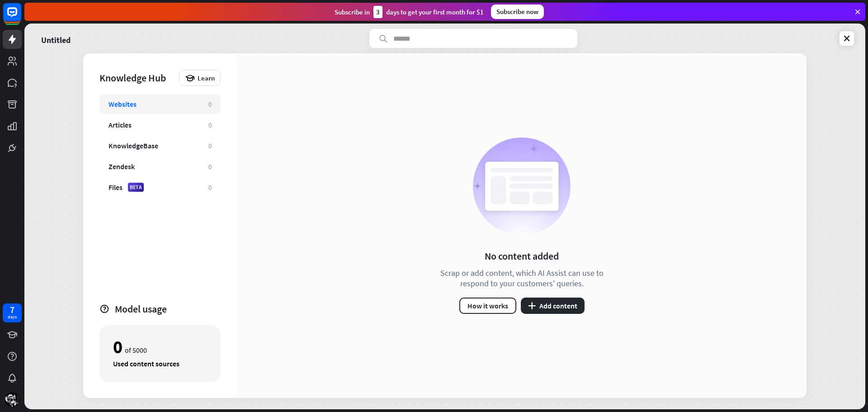  What do you see at coordinates (532, 306) in the screenshot?
I see `i: plus` at bounding box center [532, 306].